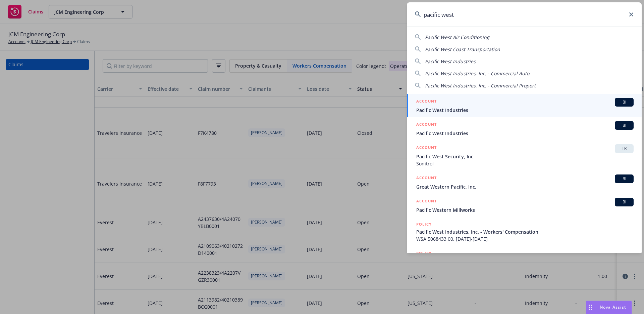 The image size is (644, 314). What do you see at coordinates (525, 186) in the screenshot?
I see `span: Great Western Pacific, Inc.` at bounding box center [525, 186].